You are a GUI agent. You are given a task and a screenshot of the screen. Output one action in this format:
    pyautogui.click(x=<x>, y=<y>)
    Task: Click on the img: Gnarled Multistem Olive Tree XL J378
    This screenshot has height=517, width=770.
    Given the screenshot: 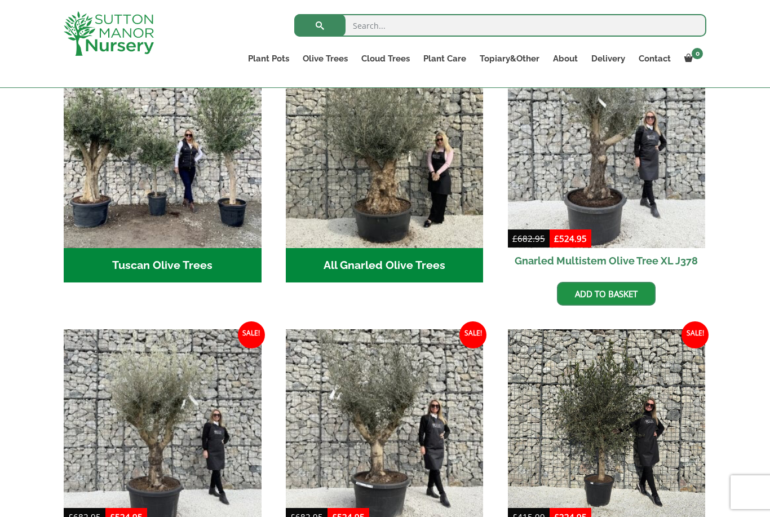 What is the action you would take?
    pyautogui.click(x=606, y=149)
    